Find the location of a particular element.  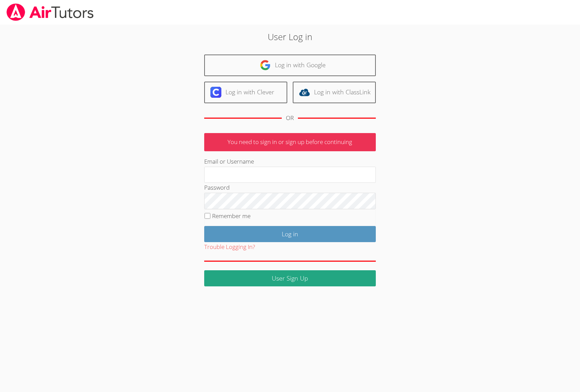

label: Password is located at coordinates (217, 187).